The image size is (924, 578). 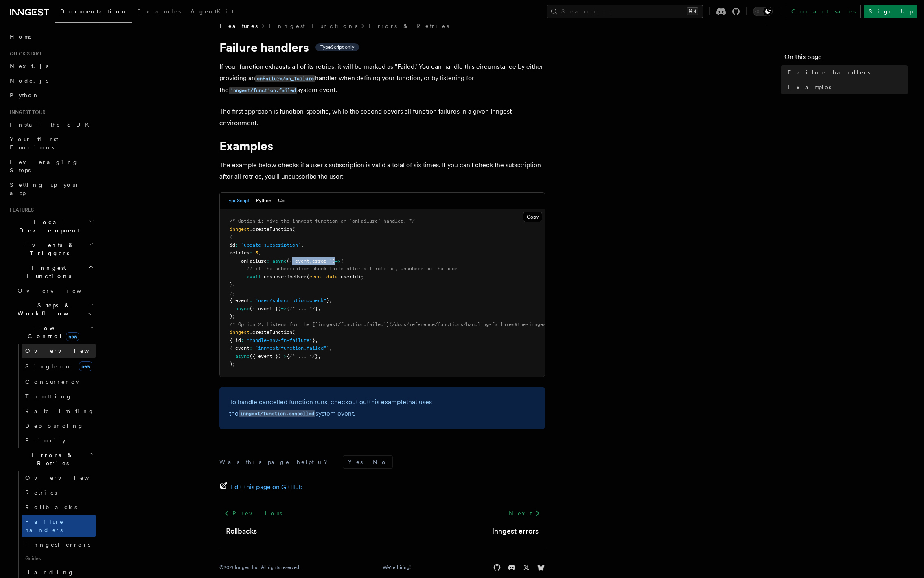 I want to click on span: "user/subscription.check", so click(x=291, y=300).